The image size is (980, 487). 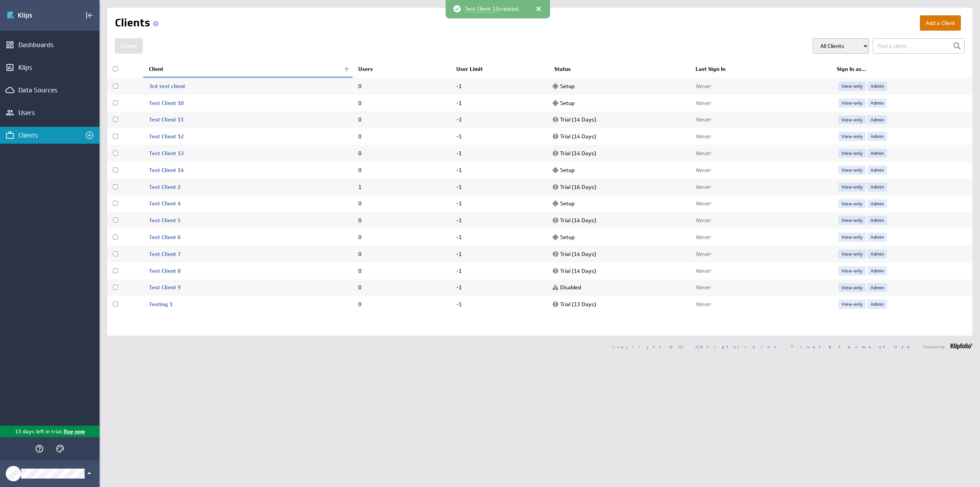 I want to click on h1: Clients, so click(x=138, y=23).